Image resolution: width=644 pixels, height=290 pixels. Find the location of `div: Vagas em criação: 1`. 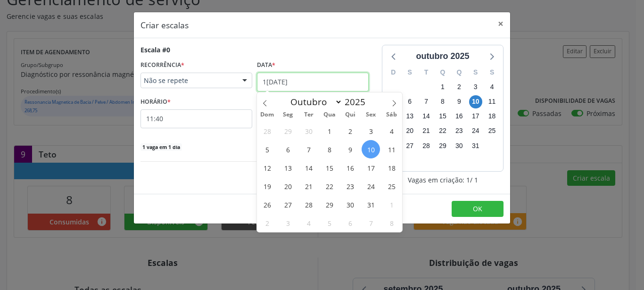

div: Vagas em criação: 1 is located at coordinates (443, 180).